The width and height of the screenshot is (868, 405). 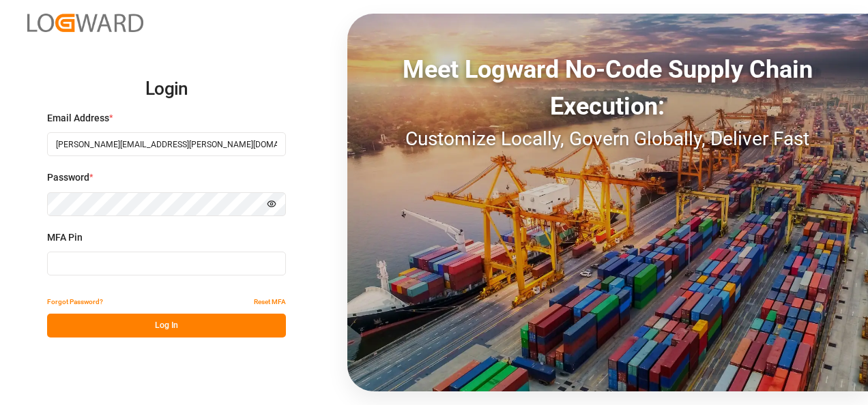 I want to click on div: Meet Logward No-Code Supply Chain Execution:, so click(x=607, y=88).